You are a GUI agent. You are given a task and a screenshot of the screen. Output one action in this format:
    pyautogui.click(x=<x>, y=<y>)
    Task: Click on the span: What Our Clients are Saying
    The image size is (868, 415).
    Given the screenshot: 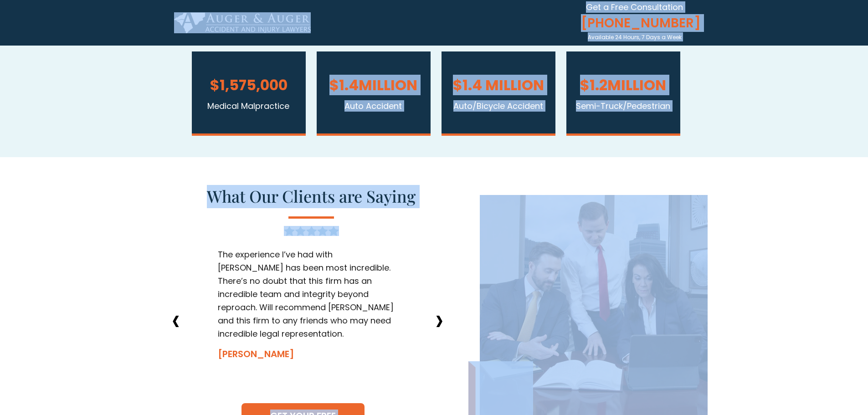 What is the action you would take?
    pyautogui.click(x=312, y=196)
    